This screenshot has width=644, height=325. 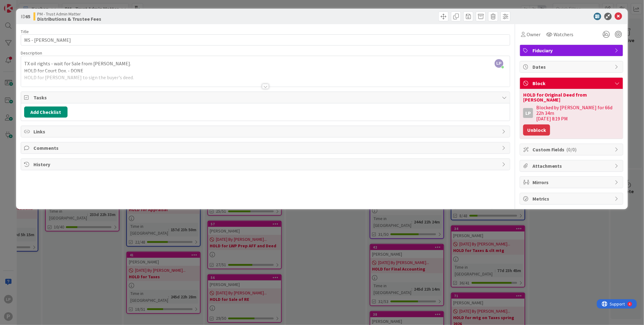 What do you see at coordinates (265, 70) in the screenshot?
I see `p: HOLD for Court Dox. - DONE` at bounding box center [265, 70].